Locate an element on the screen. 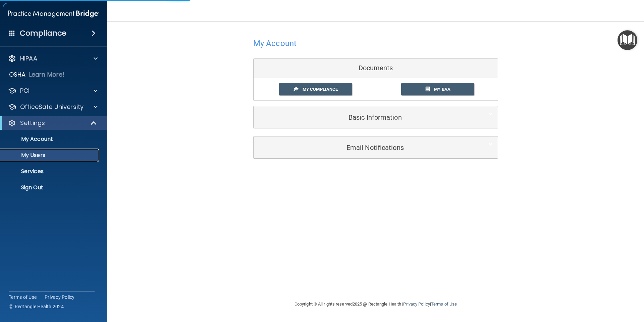  p: PCI is located at coordinates (24, 90).